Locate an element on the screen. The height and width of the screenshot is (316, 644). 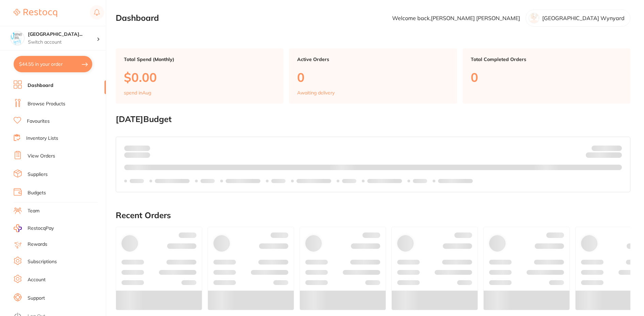
p: Budget: is located at coordinates (607, 148).